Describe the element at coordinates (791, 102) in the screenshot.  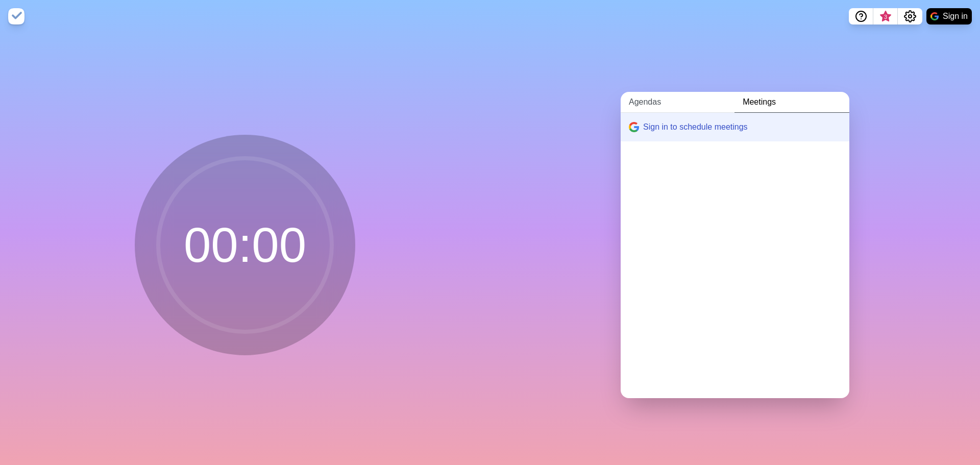
I see `a: Meetings` at that location.